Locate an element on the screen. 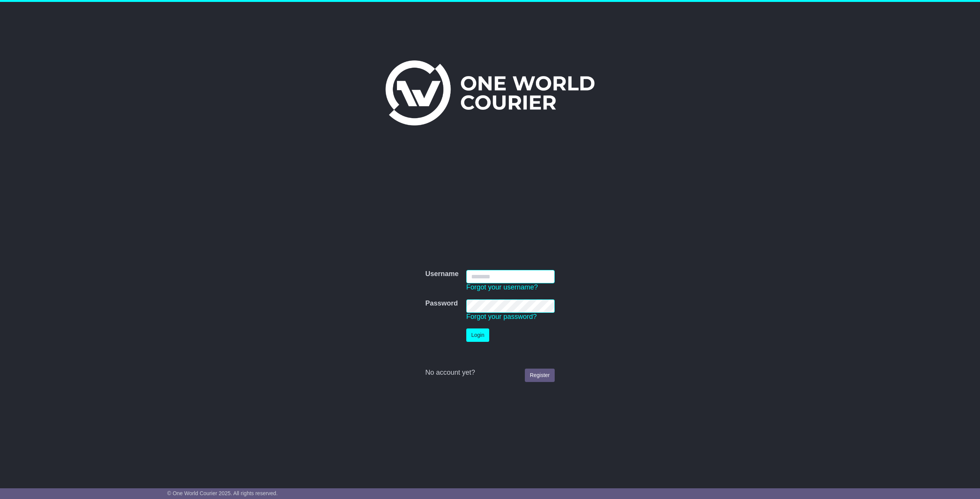 The image size is (980, 499). img: One World is located at coordinates (490, 93).